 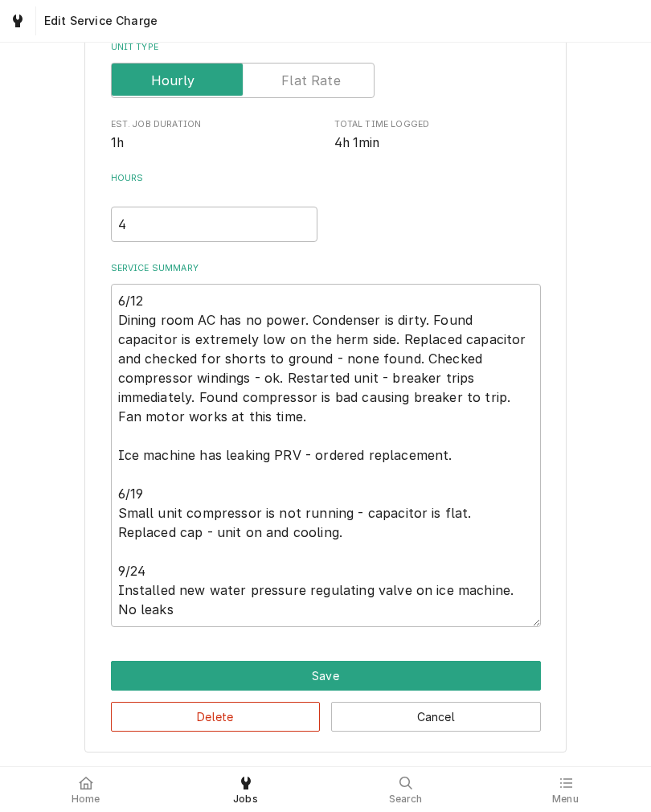 What do you see at coordinates (406, 799) in the screenshot?
I see `span: Search` at bounding box center [406, 799].